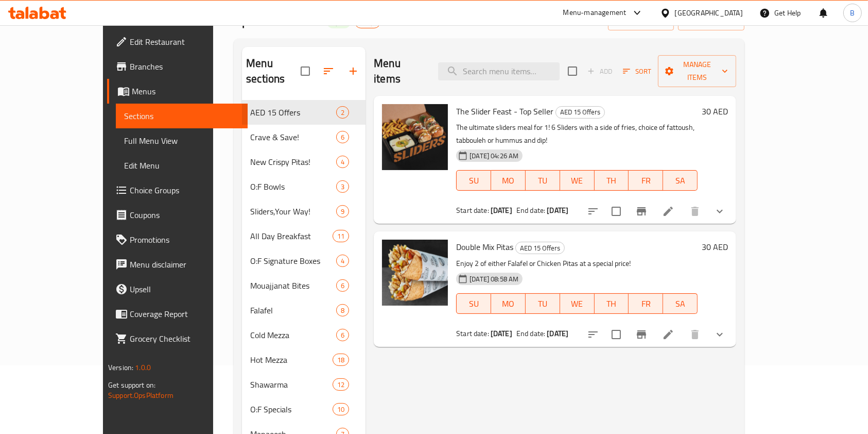 The image size is (868, 434). I want to click on a: Upsell, so click(177, 289).